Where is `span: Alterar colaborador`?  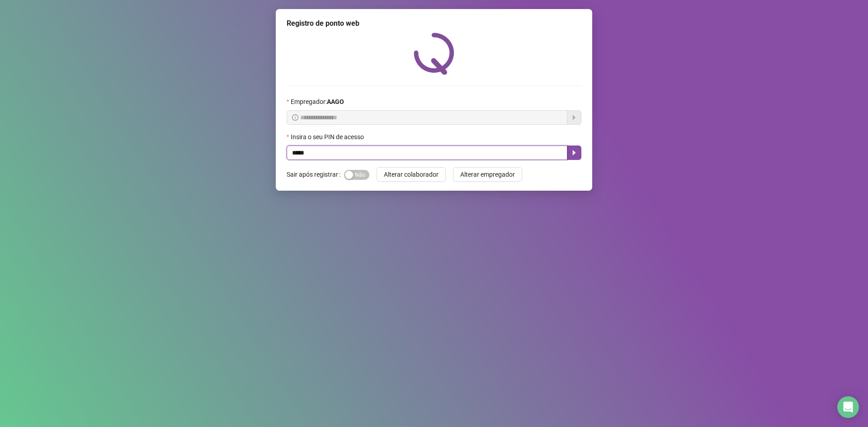 span: Alterar colaborador is located at coordinates (411, 175).